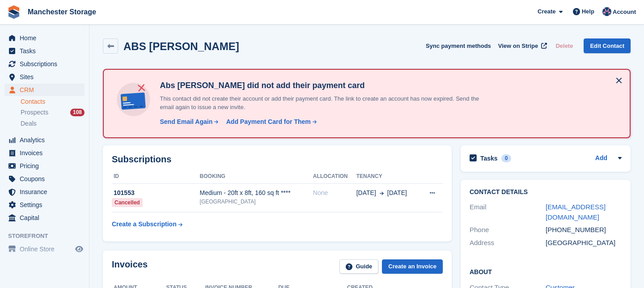  Describe the element at coordinates (335, 193) in the screenshot. I see `div: None` at that location.